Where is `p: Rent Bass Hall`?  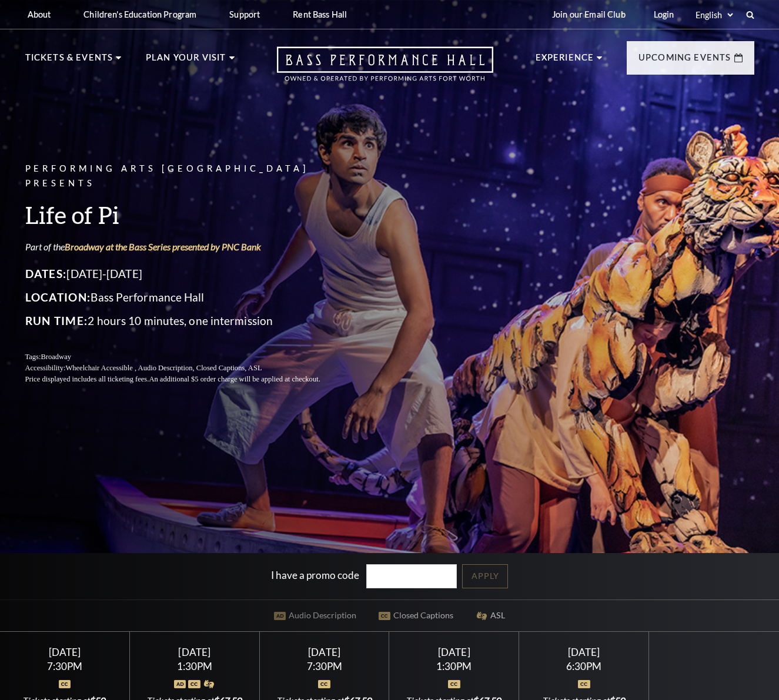
p: Rent Bass Hall is located at coordinates (320, 14).